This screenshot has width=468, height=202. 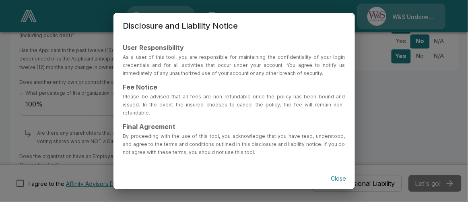 I want to click on h2: Disclosure and Liability Notice, so click(x=234, y=26).